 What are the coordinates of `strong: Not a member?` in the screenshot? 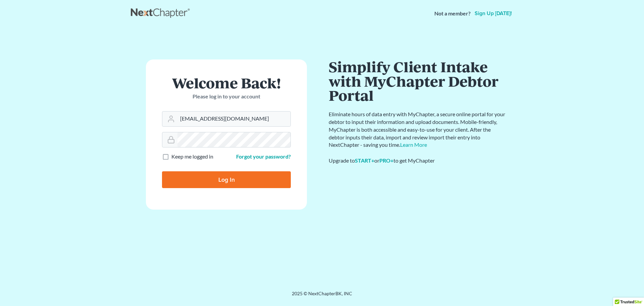 It's located at (452, 13).